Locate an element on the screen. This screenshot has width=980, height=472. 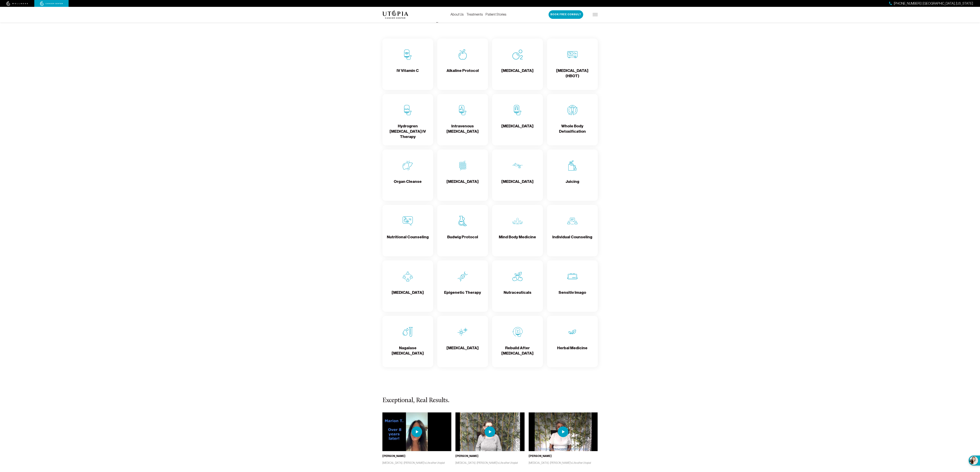
img: Individual Counseling is located at coordinates (572, 221).